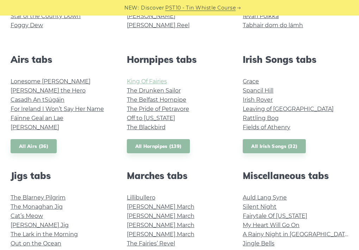 The image size is (359, 250). Describe the element at coordinates (266, 127) in the screenshot. I see `a: Fields of Athenry` at that location.